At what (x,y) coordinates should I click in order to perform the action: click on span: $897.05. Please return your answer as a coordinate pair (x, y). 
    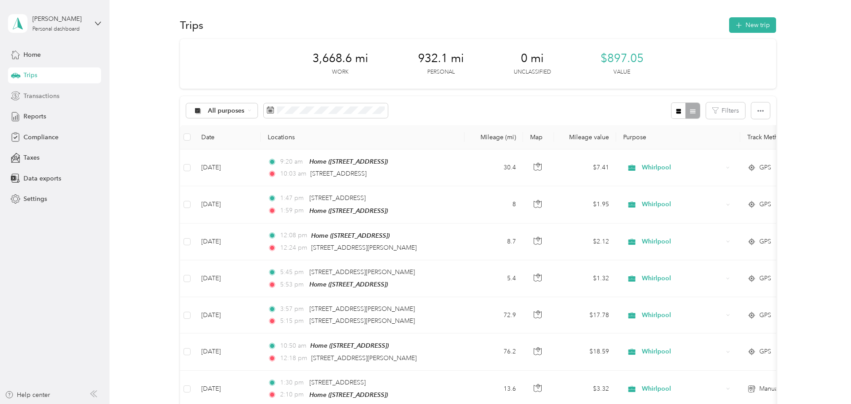
    Looking at the image, I should click on (622, 59).